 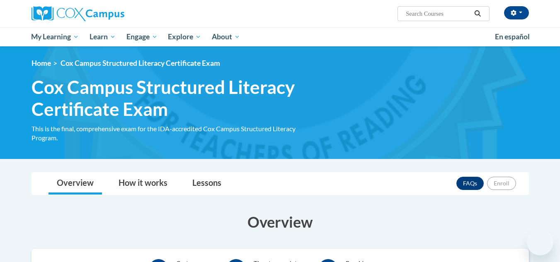 What do you see at coordinates (174, 133) in the screenshot?
I see `div: This is the final, comprehensive exam for the IDA-accredited Cox Campus Structured Literacy Program.` at bounding box center [174, 133].